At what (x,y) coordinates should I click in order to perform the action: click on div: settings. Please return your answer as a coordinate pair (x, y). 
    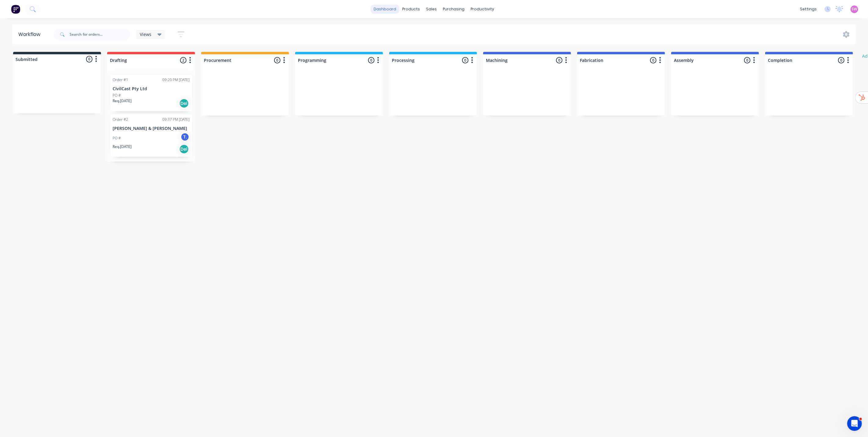
    Looking at the image, I should click on (808, 9).